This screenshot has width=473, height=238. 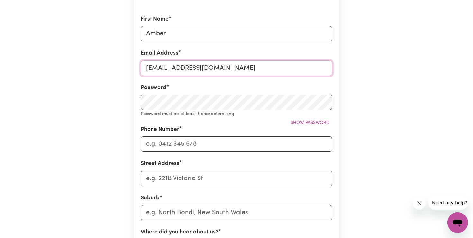 What do you see at coordinates (236, 213) in the screenshot?
I see `input: e.g. North Bondi, New South Wales` at bounding box center [236, 213].